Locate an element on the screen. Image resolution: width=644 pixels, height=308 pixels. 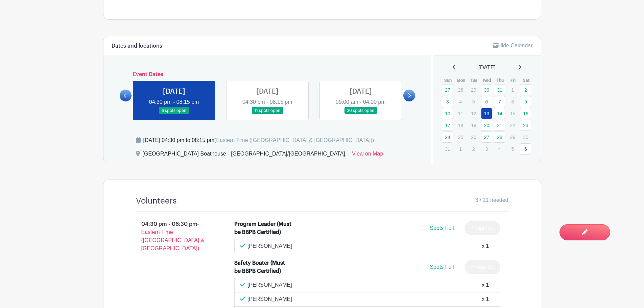
a: 7 is located at coordinates (499, 102).